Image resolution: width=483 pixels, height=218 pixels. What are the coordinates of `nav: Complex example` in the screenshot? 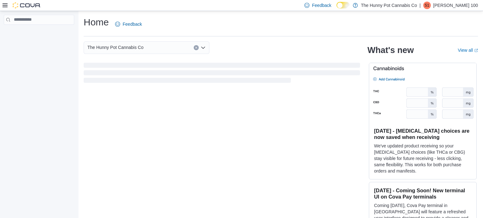 It's located at (39, 34).